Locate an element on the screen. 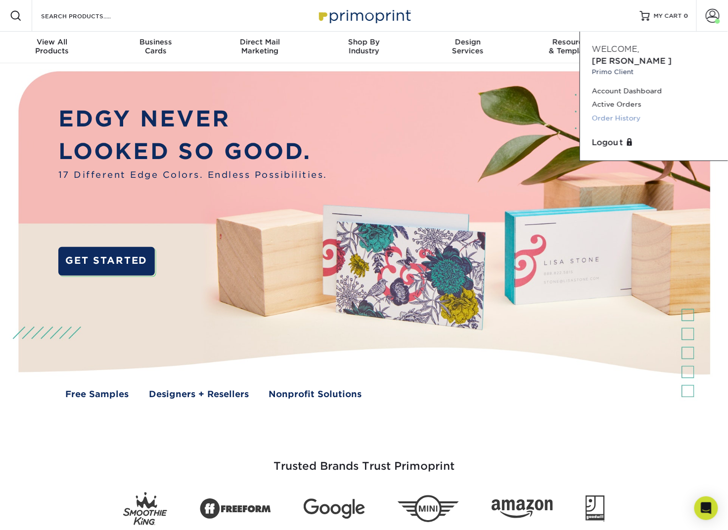 This screenshot has height=530, width=728. span: Design is located at coordinates (468, 42).